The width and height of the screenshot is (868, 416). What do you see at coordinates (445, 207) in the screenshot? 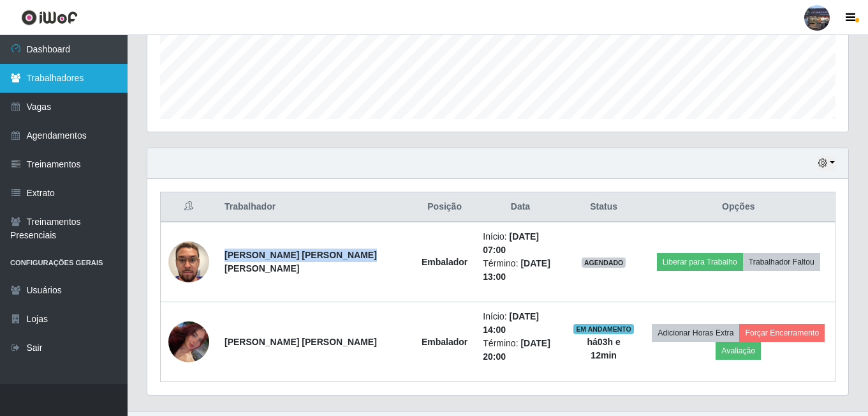
I see `th: Posição` at bounding box center [445, 207].